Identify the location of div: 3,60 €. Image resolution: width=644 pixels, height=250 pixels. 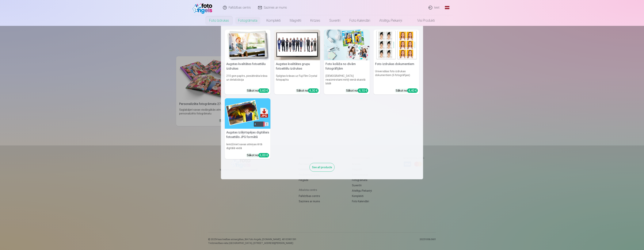
(263, 91).